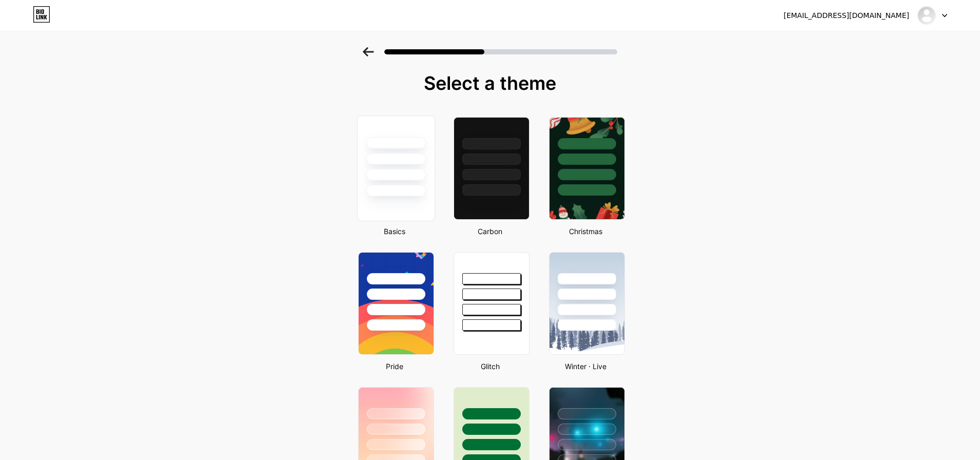 The height and width of the screenshot is (460, 980). I want to click on div: Pride, so click(395, 366).